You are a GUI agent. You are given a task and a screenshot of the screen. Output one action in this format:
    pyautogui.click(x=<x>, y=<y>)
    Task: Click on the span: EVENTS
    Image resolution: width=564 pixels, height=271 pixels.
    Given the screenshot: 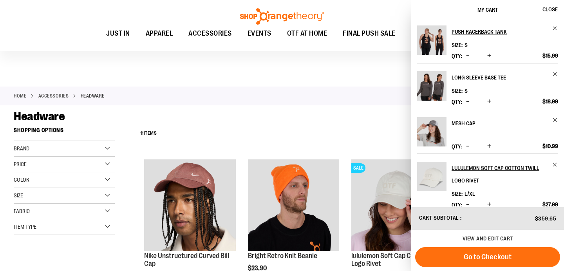 What is the action you would take?
    pyautogui.click(x=259, y=33)
    